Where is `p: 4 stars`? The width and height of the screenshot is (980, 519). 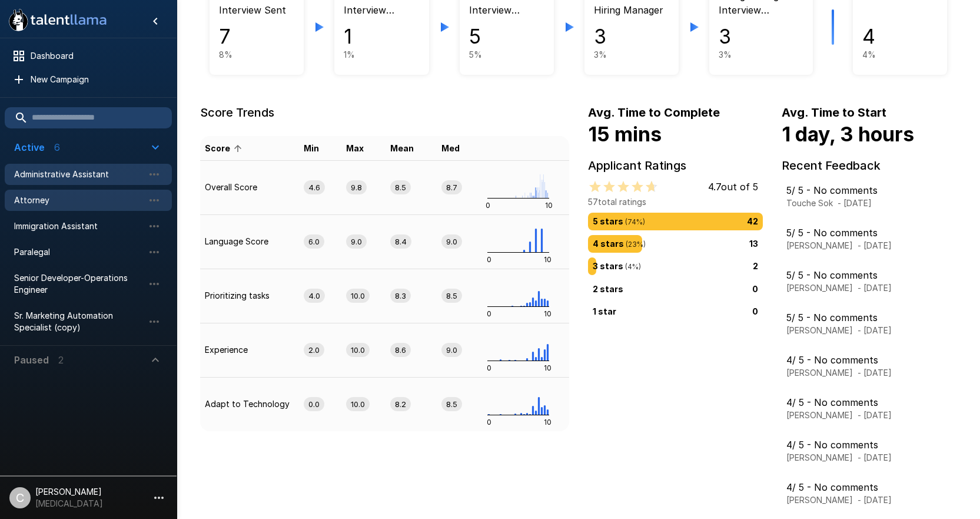
p: 4 stars is located at coordinates (619, 243).